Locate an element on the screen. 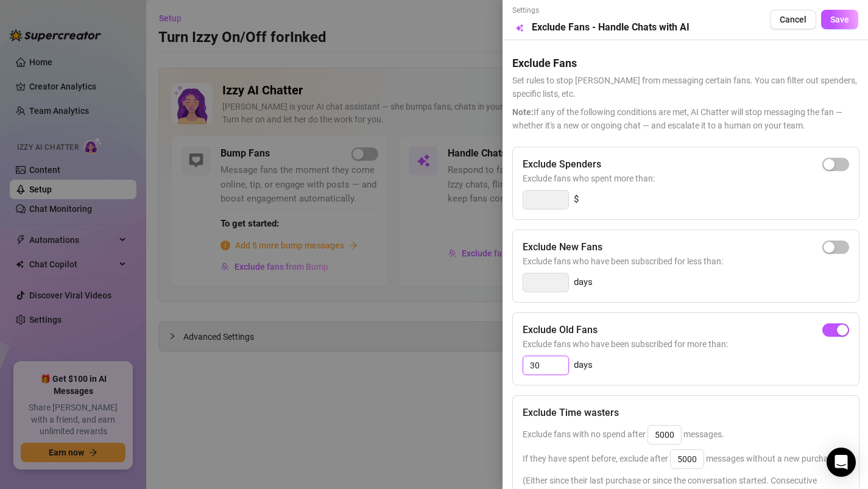 The image size is (868, 489). h5: Exclude Fans - Handle Chats with AI is located at coordinates (610, 27).